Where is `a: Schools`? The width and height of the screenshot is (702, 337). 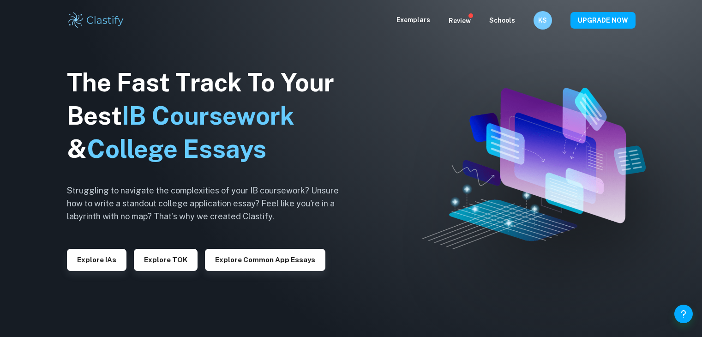 a: Schools is located at coordinates (502, 20).